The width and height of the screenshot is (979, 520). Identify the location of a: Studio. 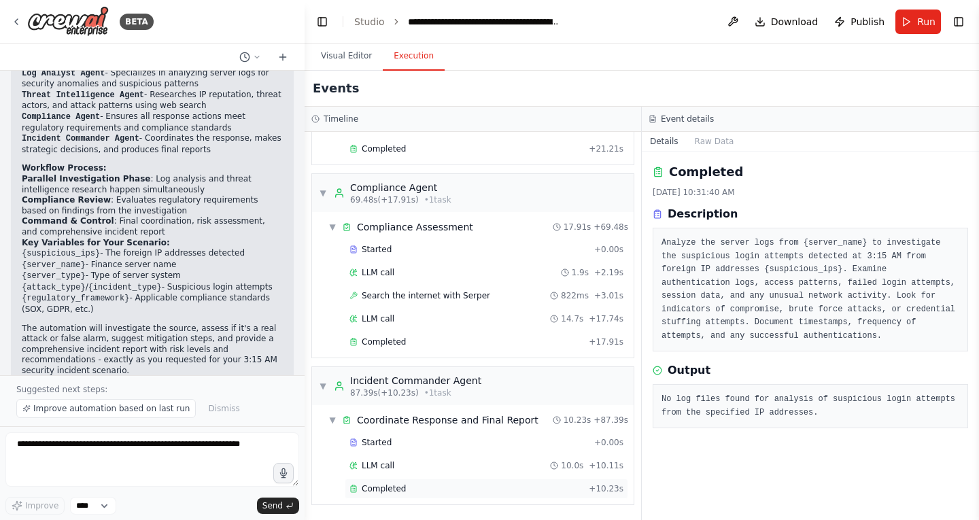
(369, 22).